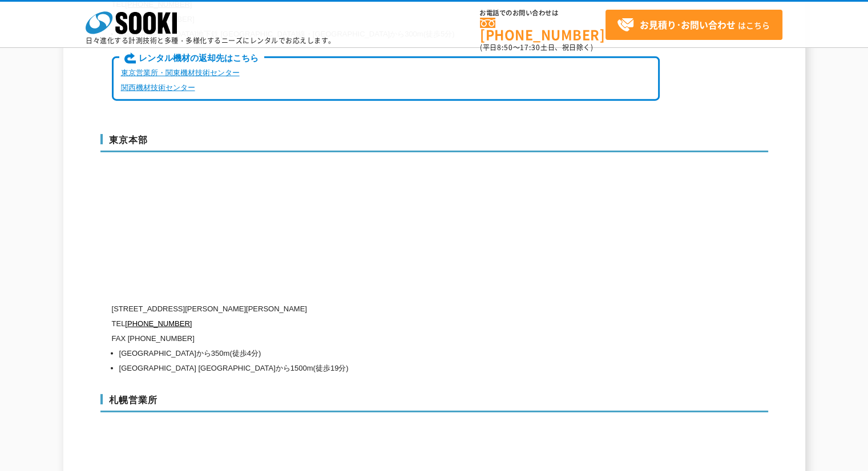 The height and width of the screenshot is (471, 868). Describe the element at coordinates (687, 25) in the screenshot. I see `strong: お見積り･お問い合わせ` at that location.